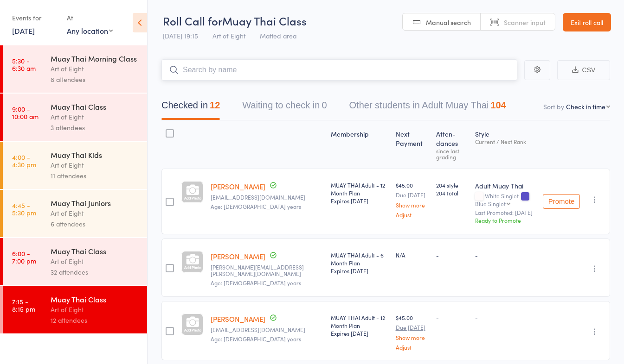 This screenshot has width=624, height=364. What do you see at coordinates (339, 70) in the screenshot?
I see `input: Search by name` at bounding box center [339, 70].